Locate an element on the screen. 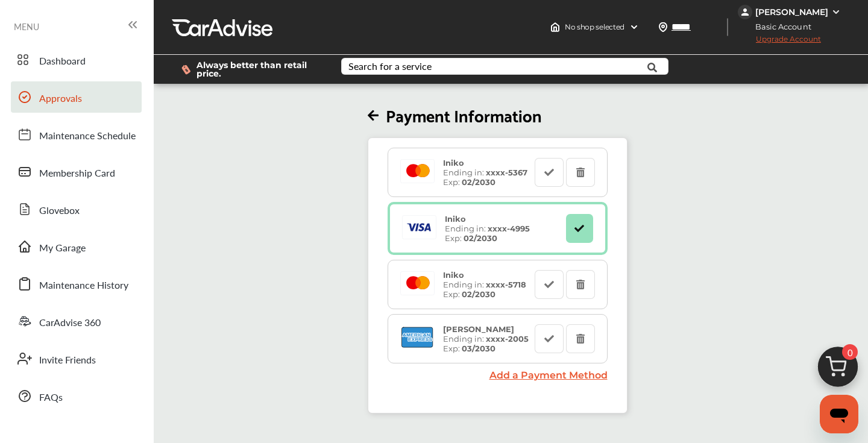 The image size is (868, 443). span: Dashboard is located at coordinates (62, 62).